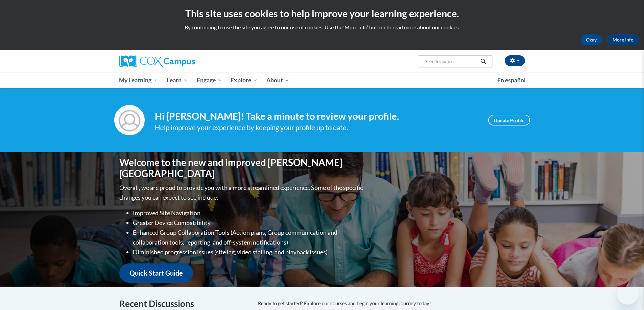  I want to click on li: Improved Site Navigation, so click(249, 213).